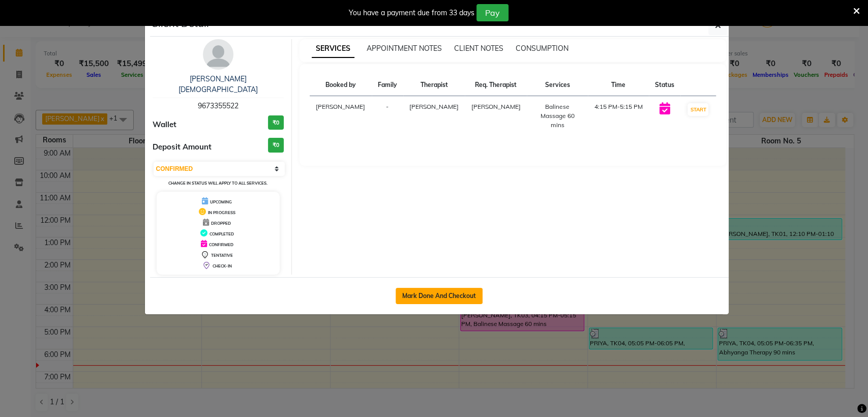 The height and width of the screenshot is (417, 868). What do you see at coordinates (404, 48) in the screenshot?
I see `span: APPOINTMENT NOTES` at bounding box center [404, 48].